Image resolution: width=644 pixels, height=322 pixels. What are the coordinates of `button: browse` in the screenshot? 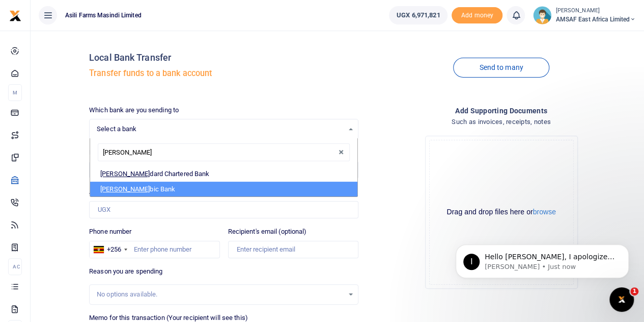 It's located at (545, 212).